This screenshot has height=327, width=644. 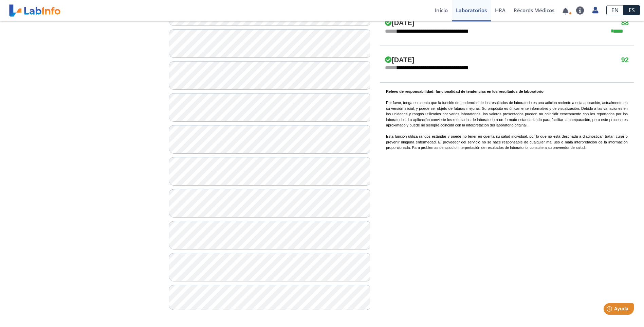 What do you see at coordinates (625, 23) in the screenshot?
I see `h4: 88` at bounding box center [625, 23].